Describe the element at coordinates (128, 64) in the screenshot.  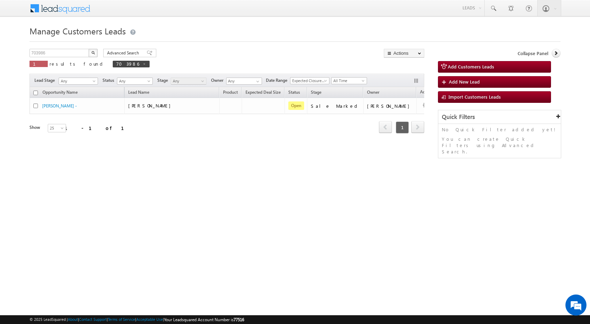
I see `span: 703986` at that location.